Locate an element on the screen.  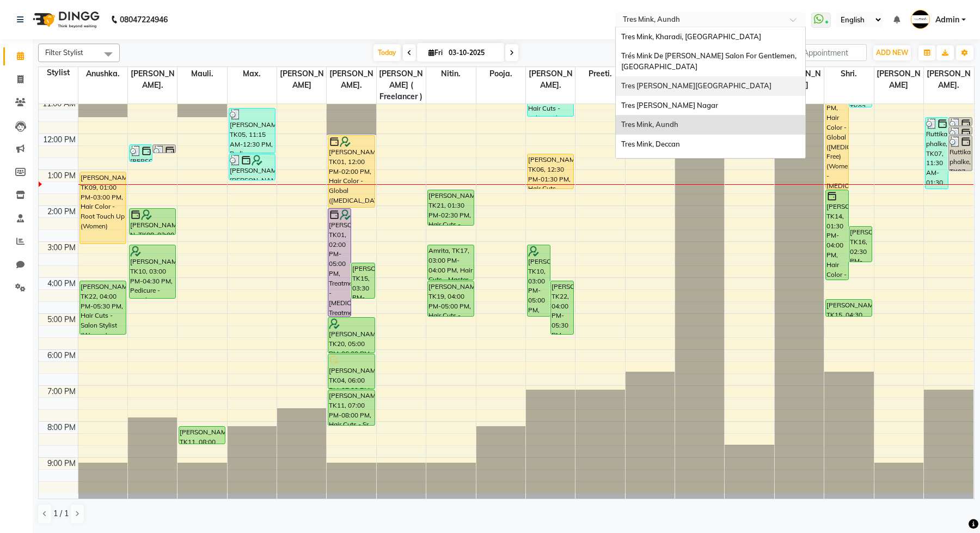
span: Anushka. is located at coordinates (103, 73).